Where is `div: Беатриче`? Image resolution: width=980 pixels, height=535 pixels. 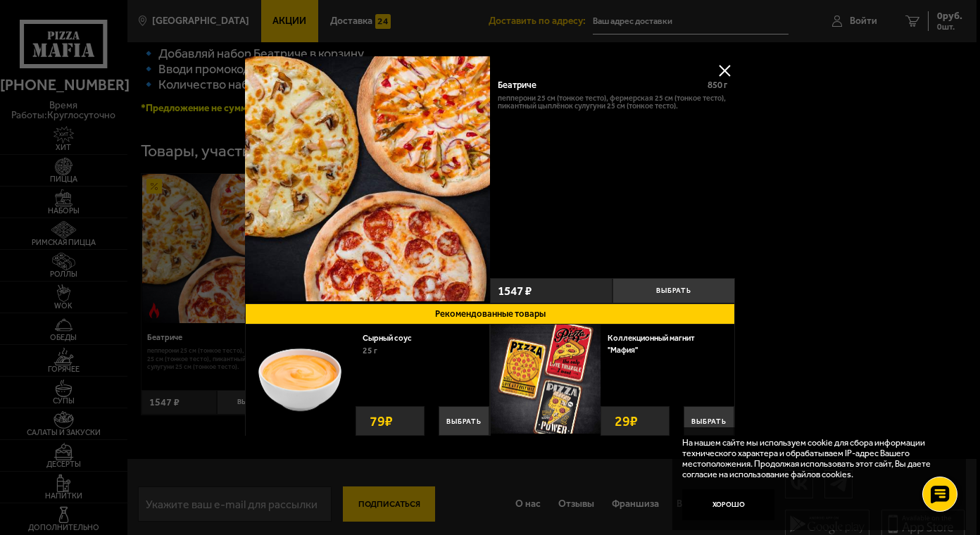 div: Беатриче is located at coordinates (598, 85).